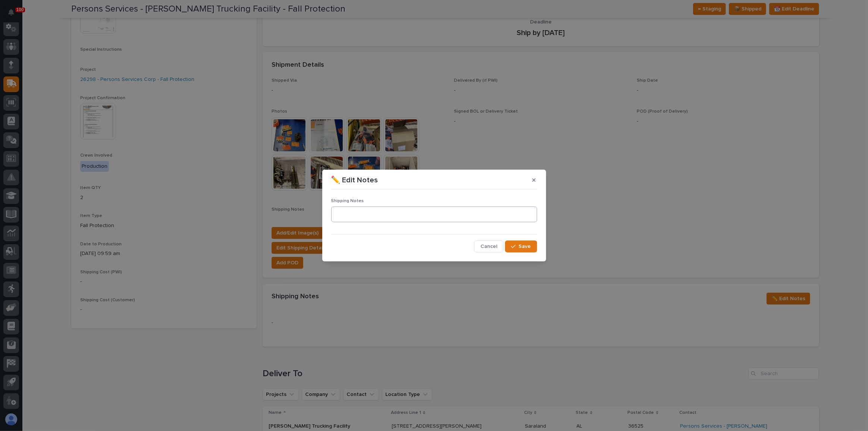 Image resolution: width=868 pixels, height=431 pixels. Describe the element at coordinates (489, 246) in the screenshot. I see `span: Cancel` at that location.